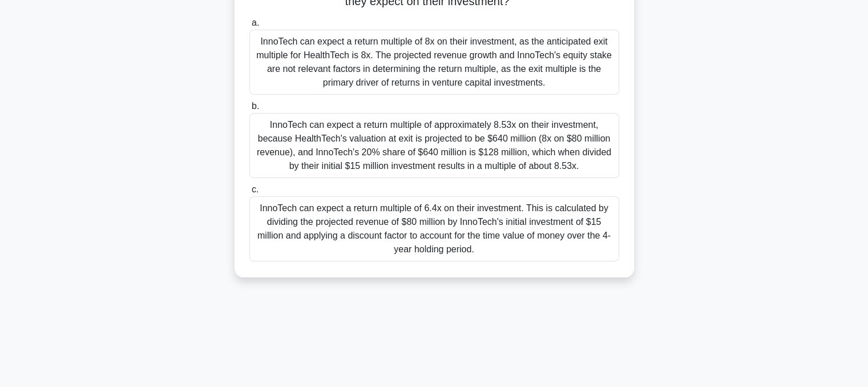  Describe the element at coordinates (434, 62) in the screenshot. I see `div: InnoTech can expect a return multiple of 8x on their investment, as the anticipated exit multiple...` at that location.